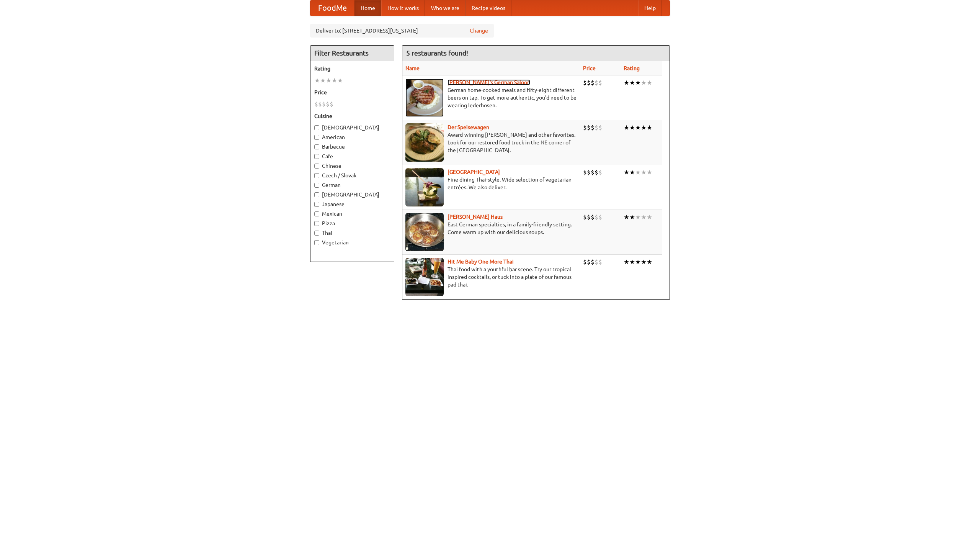  Describe the element at coordinates (352, 214) in the screenshot. I see `label: Mexican` at that location.